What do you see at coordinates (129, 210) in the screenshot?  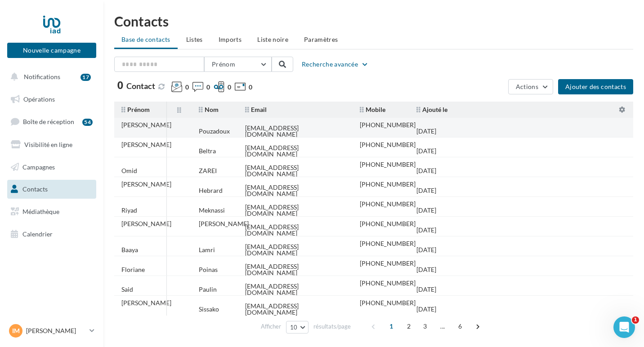 I see `div: Riyad` at bounding box center [129, 210].